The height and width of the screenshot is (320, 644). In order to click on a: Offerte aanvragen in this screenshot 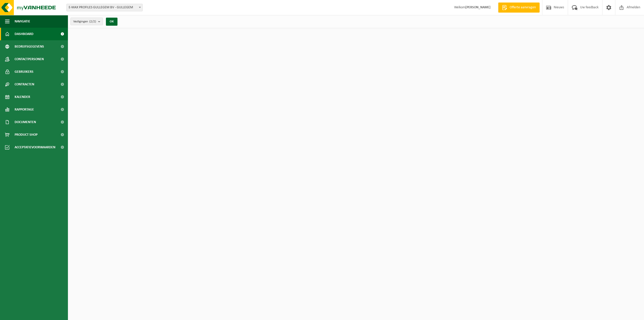, I will do `click(519, 7)`.